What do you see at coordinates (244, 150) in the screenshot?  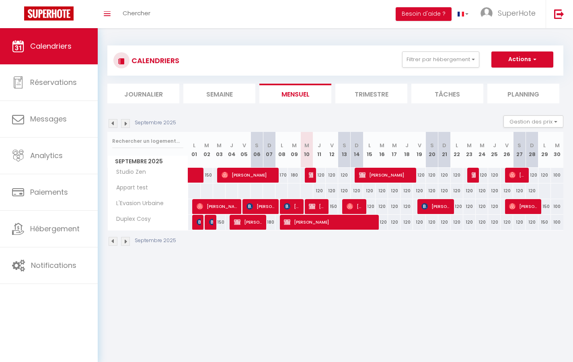 I see `th: 05` at bounding box center [244, 150].